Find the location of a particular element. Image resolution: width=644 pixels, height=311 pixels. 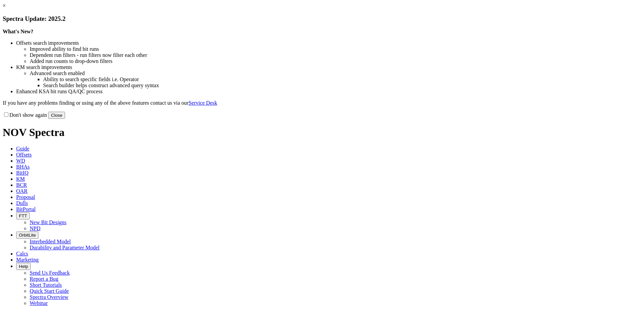

span: FTT is located at coordinates (23, 216).